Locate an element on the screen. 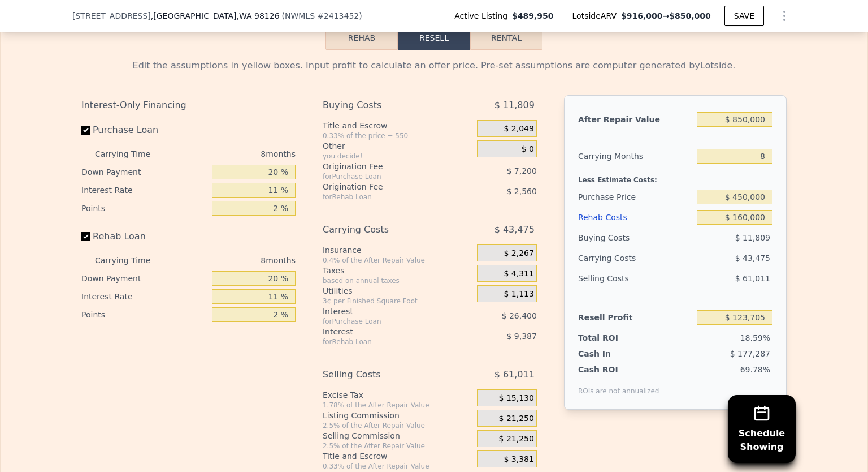  div: Taxes is located at coordinates (398, 270).